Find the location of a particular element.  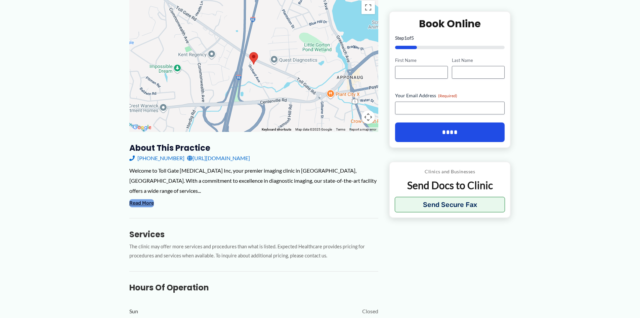

a: Terms is located at coordinates (341, 129).